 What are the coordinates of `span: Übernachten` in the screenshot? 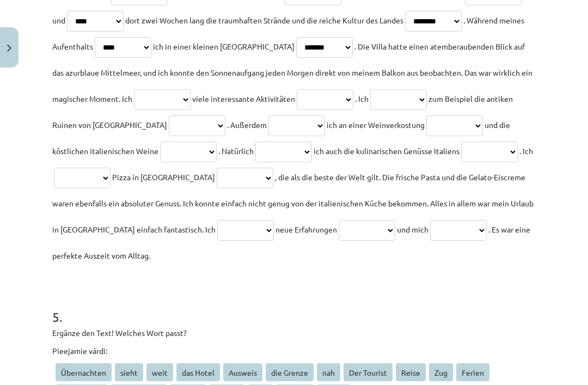 It's located at (83, 372).